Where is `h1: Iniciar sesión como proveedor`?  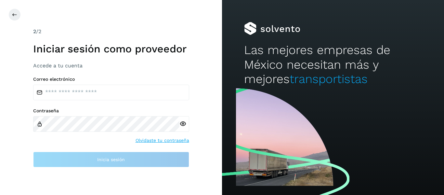
h1: Iniciar sesión como proveedor is located at coordinates (111, 49).